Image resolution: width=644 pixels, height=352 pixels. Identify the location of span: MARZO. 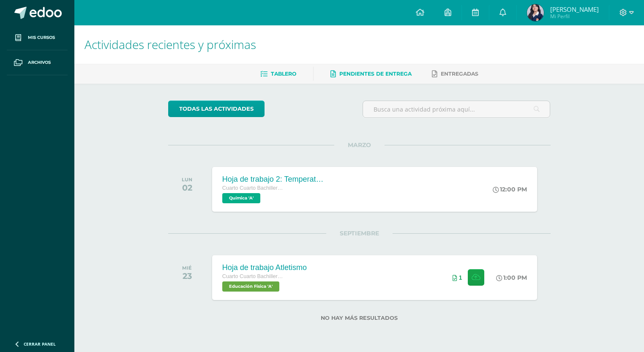
(360, 145).